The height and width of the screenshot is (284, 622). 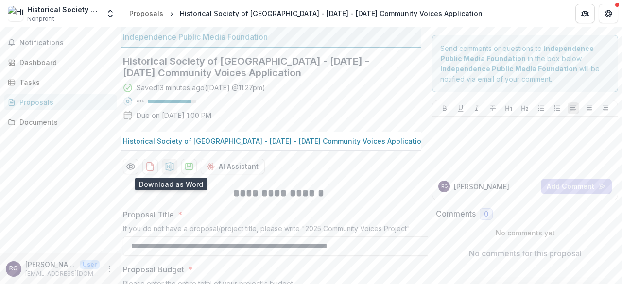 What do you see at coordinates (461, 108) in the screenshot?
I see `button: Underline` at bounding box center [461, 108].